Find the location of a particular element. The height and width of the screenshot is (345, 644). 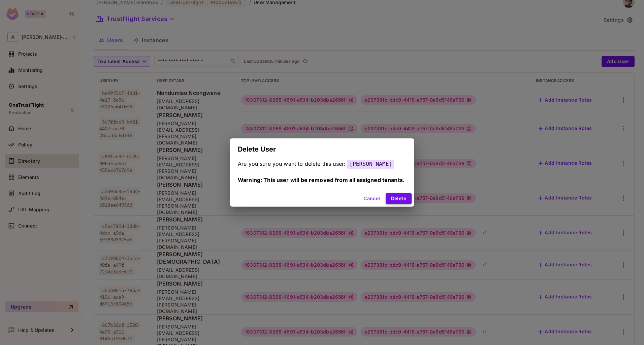

span: Warning: This user will be removed from all assigned tenants. is located at coordinates (321, 180).